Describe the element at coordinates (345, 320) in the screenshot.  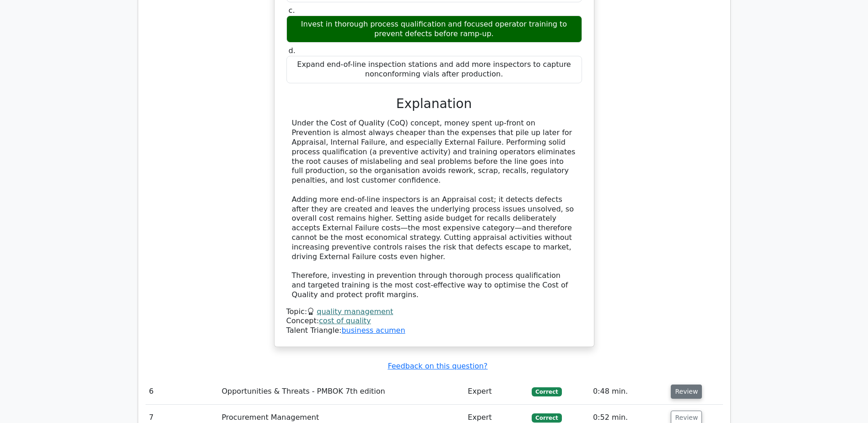
I see `a: cost of quality` at that location.